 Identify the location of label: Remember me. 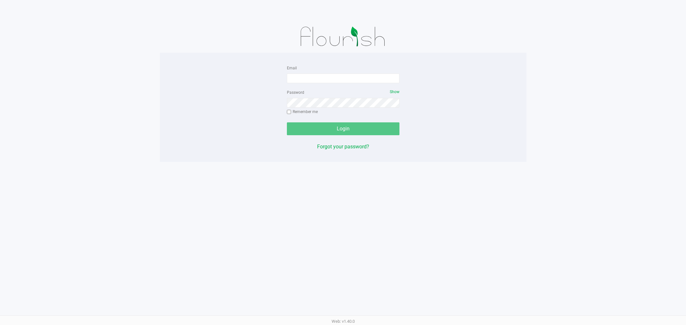
(302, 112).